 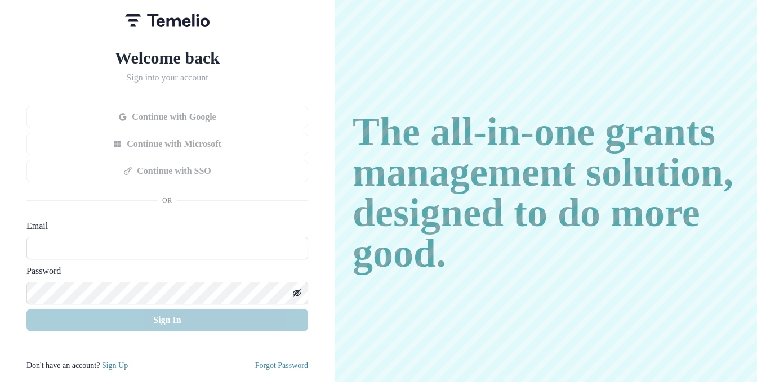 What do you see at coordinates (167, 171) in the screenshot?
I see `button: Continue with SSO` at bounding box center [167, 171].